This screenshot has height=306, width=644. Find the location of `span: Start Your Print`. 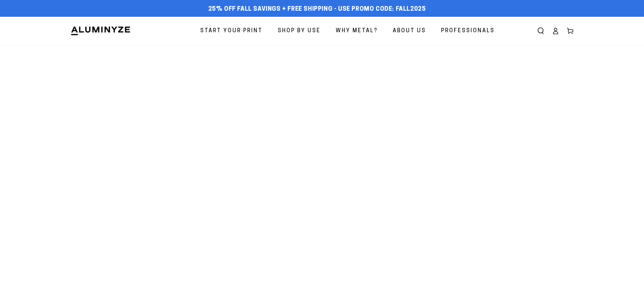

span: Start Your Print is located at coordinates (231, 31).